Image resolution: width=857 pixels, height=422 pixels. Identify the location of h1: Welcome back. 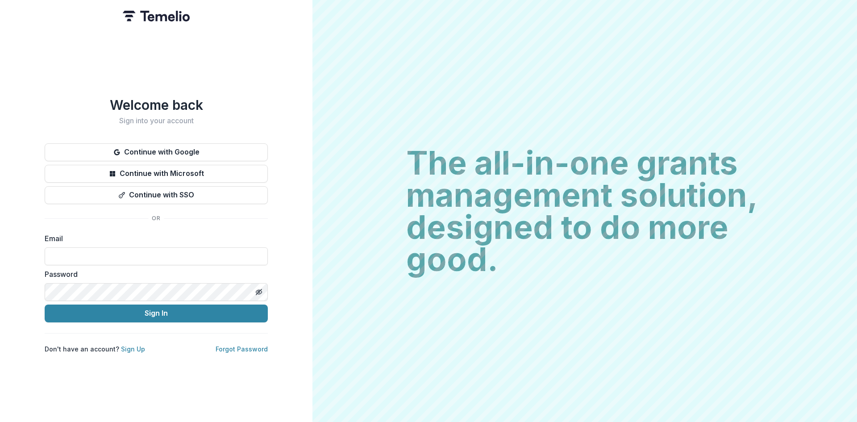
(156, 105).